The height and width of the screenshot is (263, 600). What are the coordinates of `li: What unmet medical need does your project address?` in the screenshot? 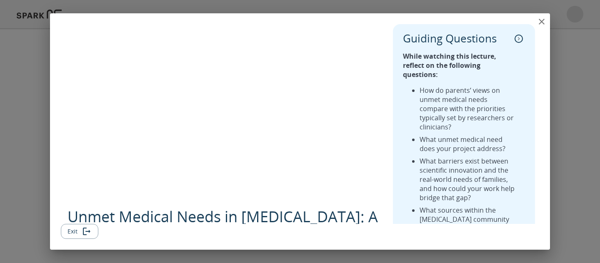 It's located at (468, 144).